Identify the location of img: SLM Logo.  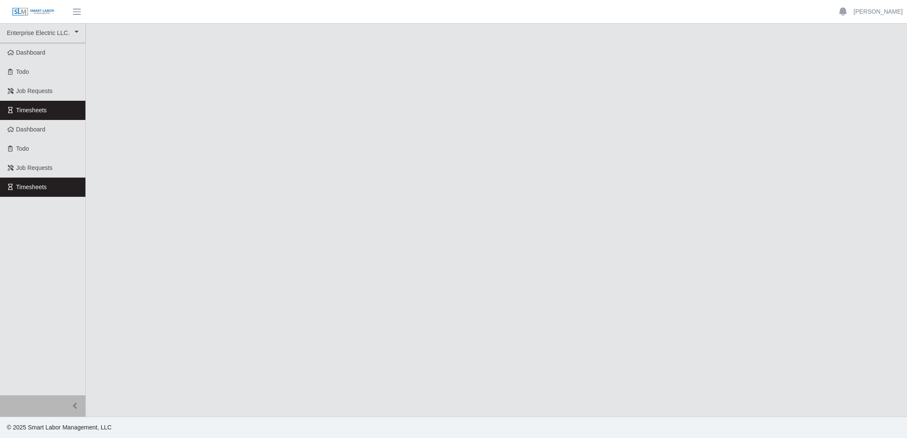
(33, 12).